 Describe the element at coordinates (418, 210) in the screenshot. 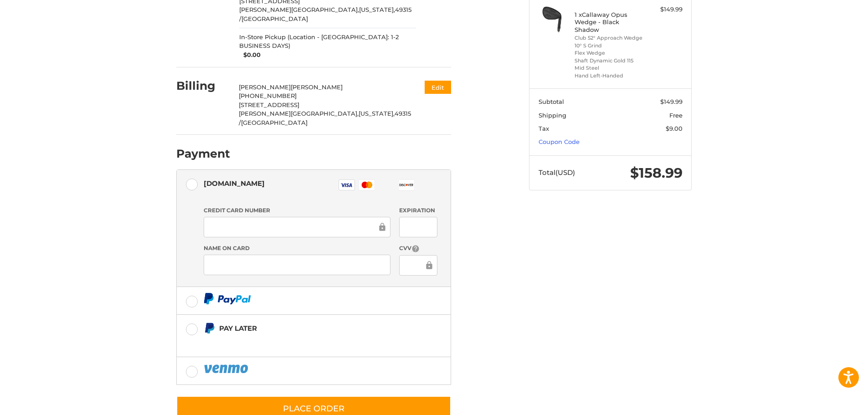

I see `label: Expiration` at that location.